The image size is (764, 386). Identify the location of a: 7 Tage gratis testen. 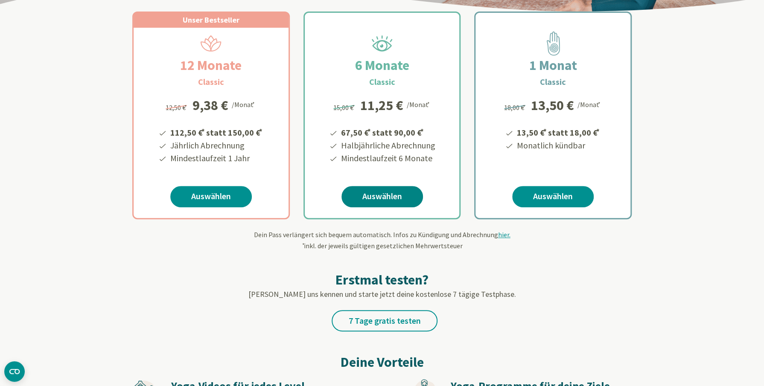
(385, 321).